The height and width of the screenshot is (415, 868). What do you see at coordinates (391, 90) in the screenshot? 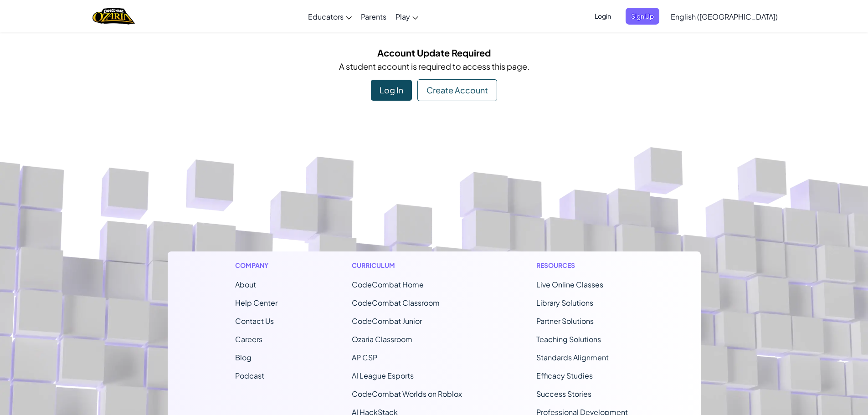
I see `div: Log In` at bounding box center [391, 90].